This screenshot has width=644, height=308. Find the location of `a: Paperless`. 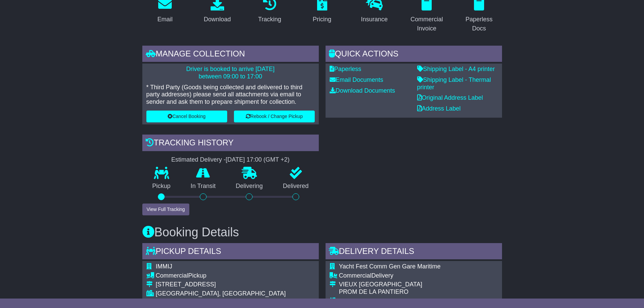

a: Paperless is located at coordinates (346, 69).